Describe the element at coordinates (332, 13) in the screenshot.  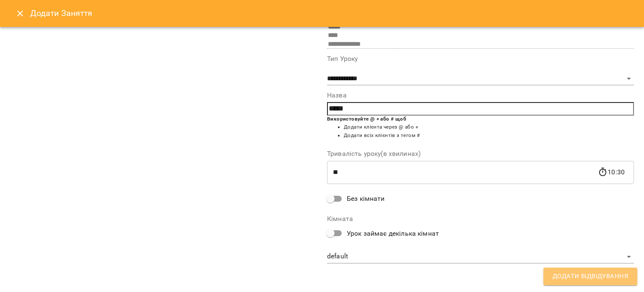
I see `h6: Додати Заняття` at that location.